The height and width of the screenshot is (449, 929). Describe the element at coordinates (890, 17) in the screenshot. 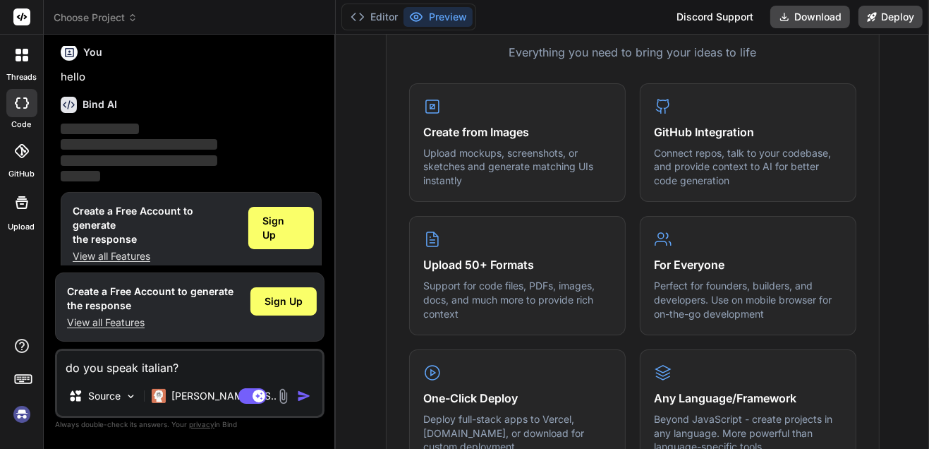

I see `button: Deploy` at that location.